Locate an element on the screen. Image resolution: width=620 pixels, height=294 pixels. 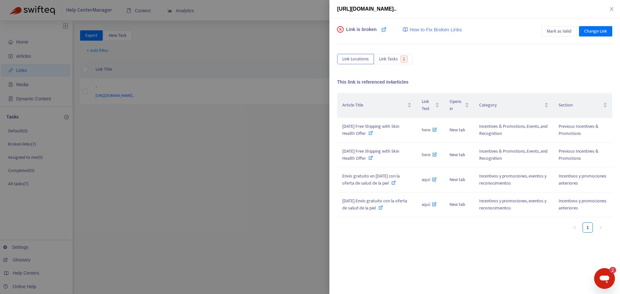
span: Link Tasks is located at coordinates (388, 59).